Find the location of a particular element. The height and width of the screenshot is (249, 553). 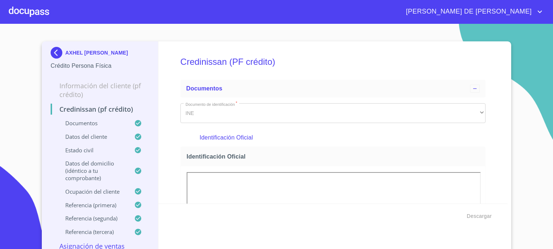

img: Docupass spot blue is located at coordinates (58, 53).